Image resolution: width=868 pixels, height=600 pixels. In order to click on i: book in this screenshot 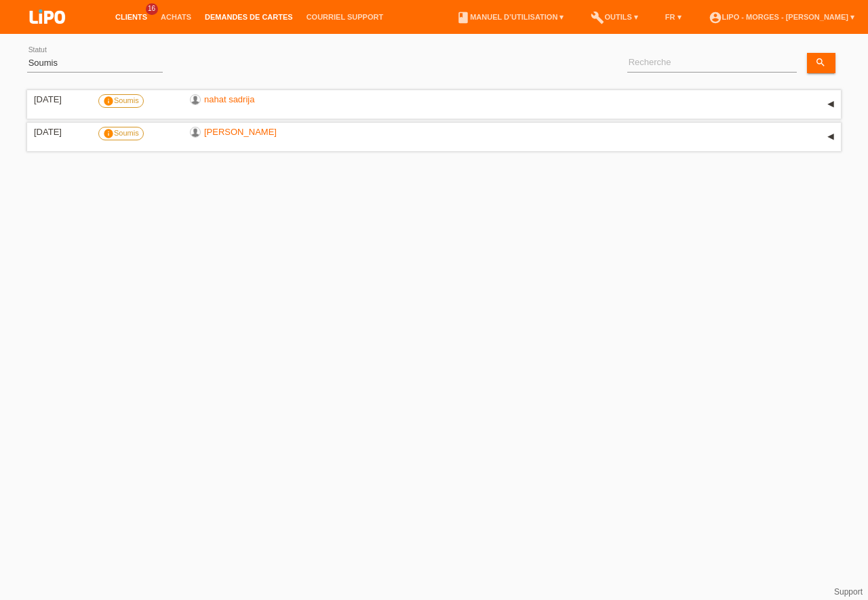, I will do `click(463, 18)`.